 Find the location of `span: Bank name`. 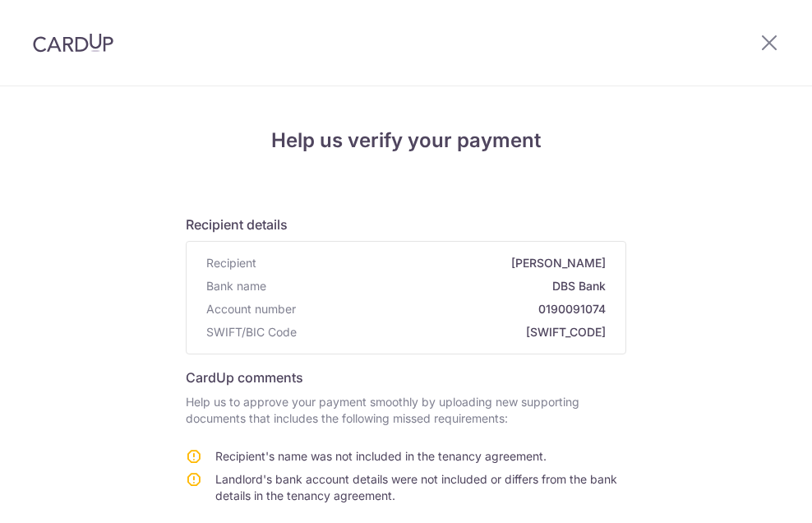

span: Bank name is located at coordinates (236, 287).